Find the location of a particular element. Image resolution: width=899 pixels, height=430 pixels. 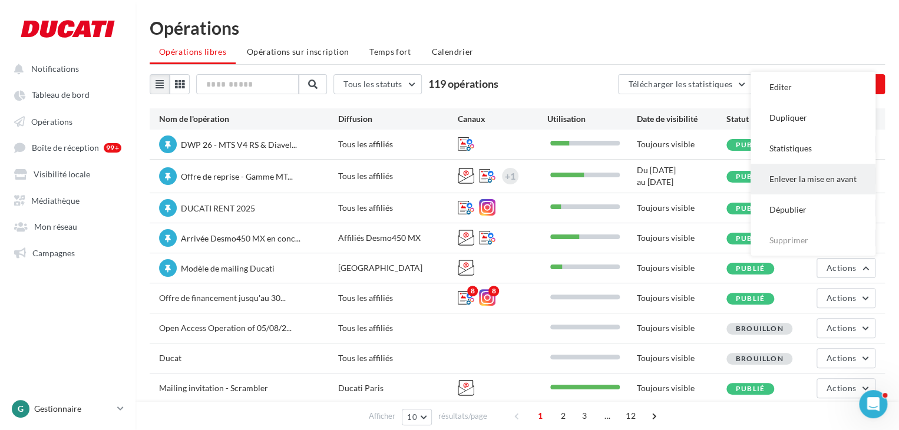

span: DUCATI RENT 2025 is located at coordinates (218, 208).